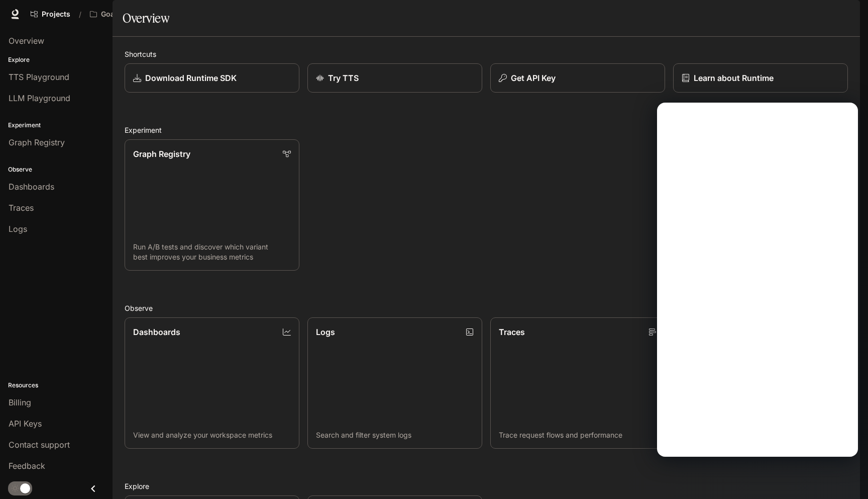 The image size is (868, 499). I want to click on a: Go to projects, so click(50, 14).